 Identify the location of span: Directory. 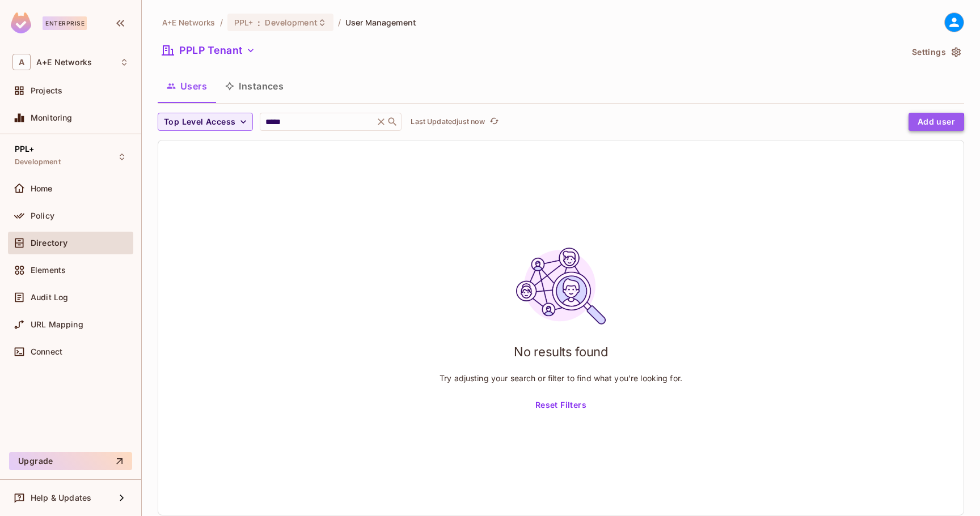
(49, 243).